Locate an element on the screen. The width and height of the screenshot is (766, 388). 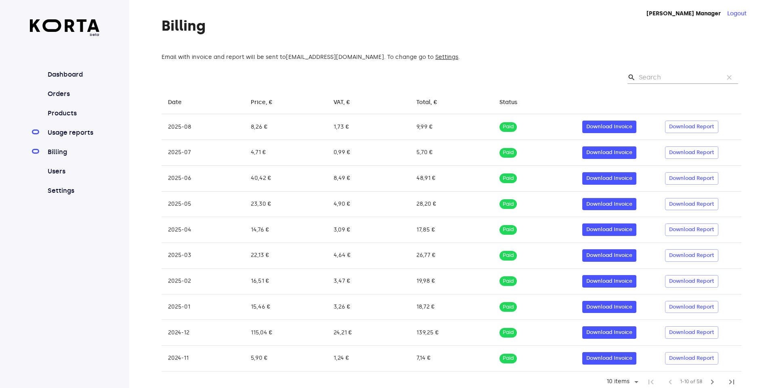
a: Billing is located at coordinates (73, 152).